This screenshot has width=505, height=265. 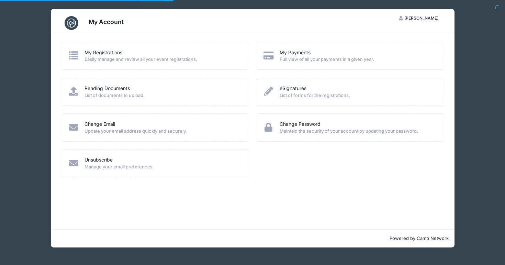 I want to click on span: Update your email address quickly and securely., so click(x=162, y=131).